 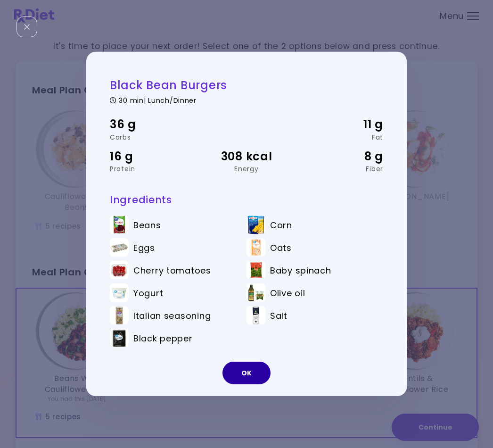 I want to click on div: Carbs, so click(x=155, y=137).